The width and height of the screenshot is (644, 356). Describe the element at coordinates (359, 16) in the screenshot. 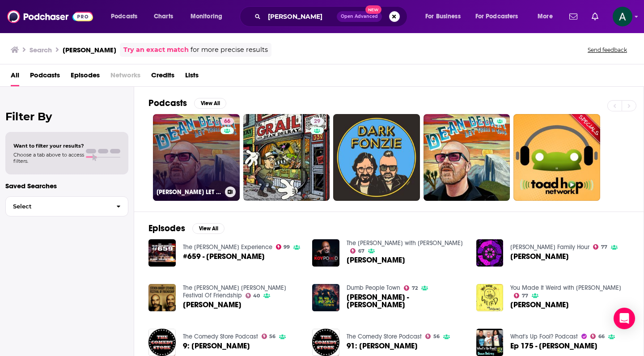

I see `span: Open Advanced` at that location.